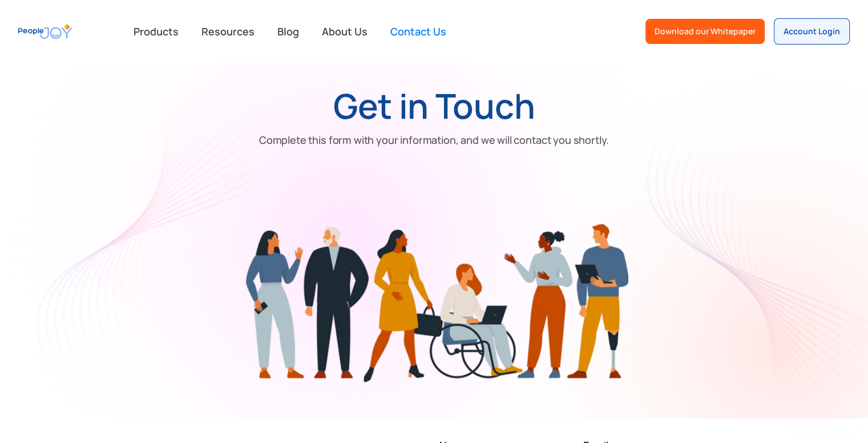 Image resolution: width=868 pixels, height=443 pixels. What do you see at coordinates (418, 31) in the screenshot?
I see `a: Contact Us` at bounding box center [418, 31].